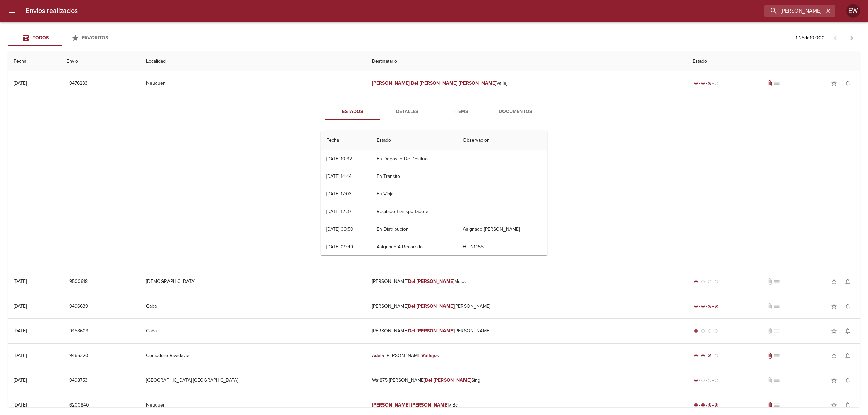 This screenshot has height=415, width=868. I want to click on th: Observacion, so click(502, 140).